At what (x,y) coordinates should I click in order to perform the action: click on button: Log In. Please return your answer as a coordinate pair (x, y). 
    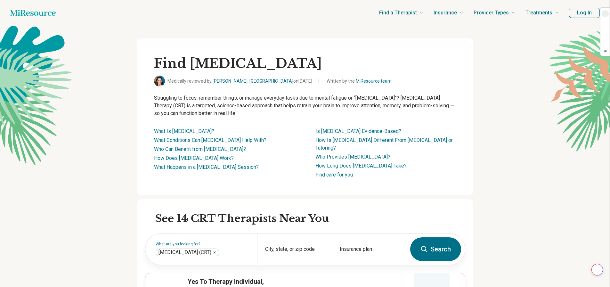
    Looking at the image, I should click on (584, 13).